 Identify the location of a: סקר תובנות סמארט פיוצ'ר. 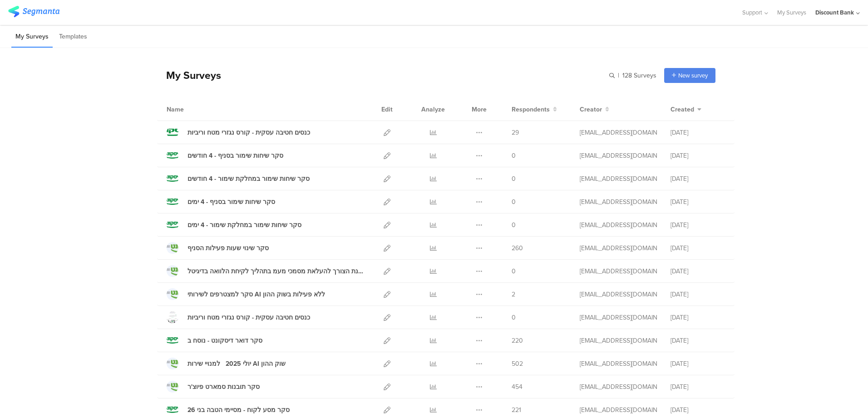
(213, 386).